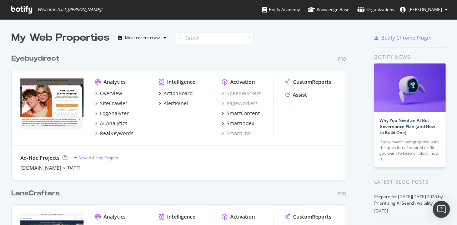  I want to click on a: RealKeywords, so click(114, 133).